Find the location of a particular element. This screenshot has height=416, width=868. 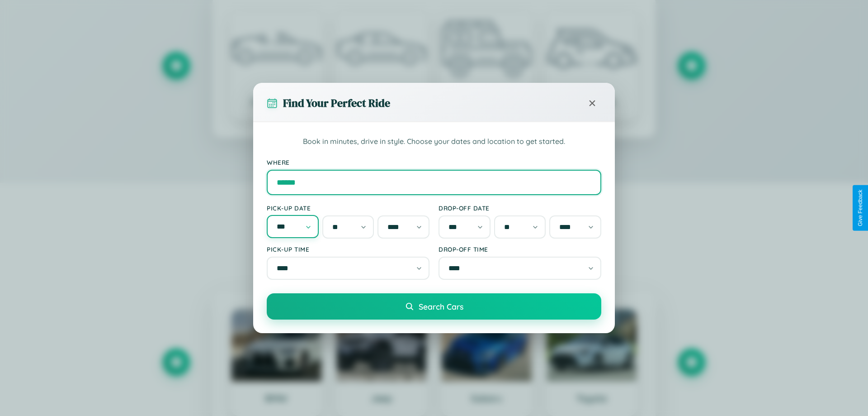

label: Pick-up Time is located at coordinates (348, 249).